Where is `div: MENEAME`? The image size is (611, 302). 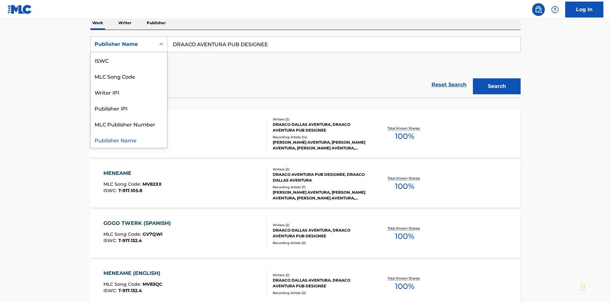
div: MENEAME is located at coordinates (132, 173).